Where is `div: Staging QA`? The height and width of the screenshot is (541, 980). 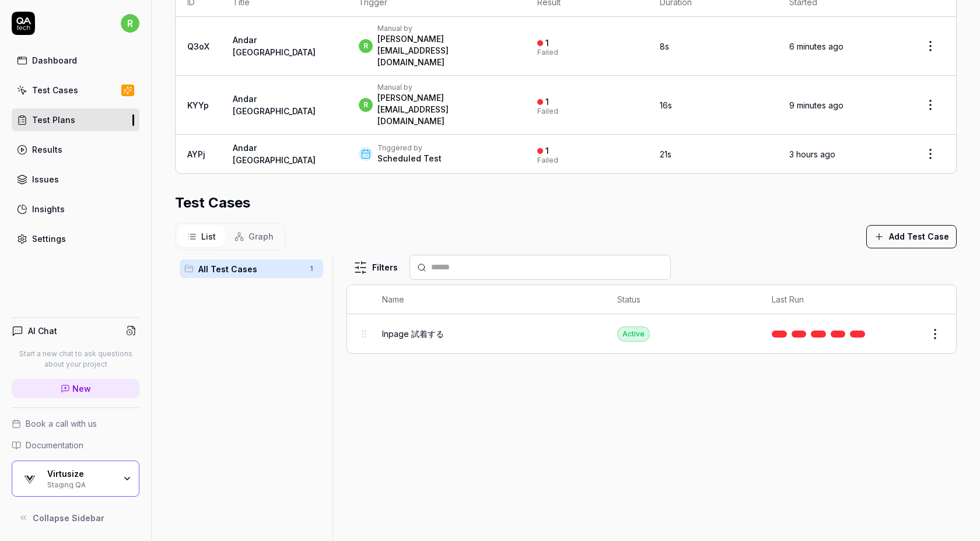
div: Staging QA is located at coordinates (81, 484).